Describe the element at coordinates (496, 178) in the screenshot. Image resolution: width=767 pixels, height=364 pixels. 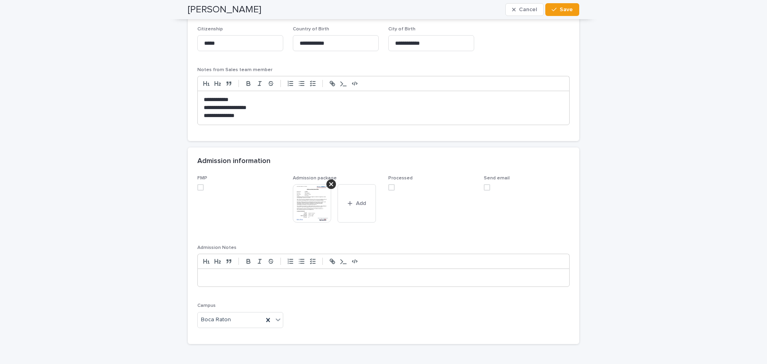
I see `span: Send email` at that location.